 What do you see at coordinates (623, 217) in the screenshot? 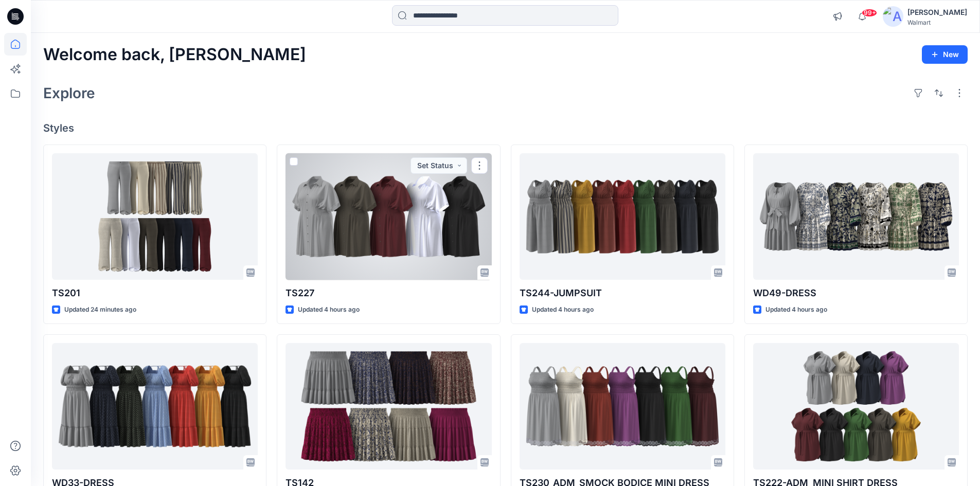
I see `a: TS244-JUMPSUIT` at bounding box center [623, 217].